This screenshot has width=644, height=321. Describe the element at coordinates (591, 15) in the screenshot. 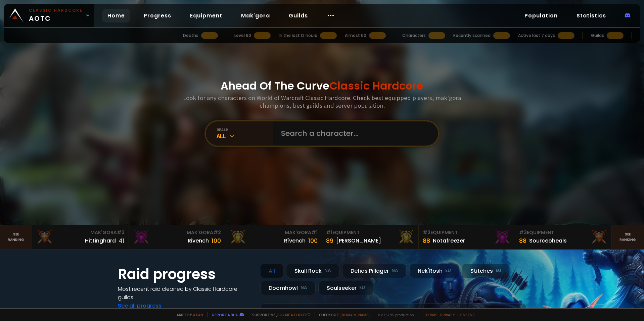

I see `a: Statistics` at that location.